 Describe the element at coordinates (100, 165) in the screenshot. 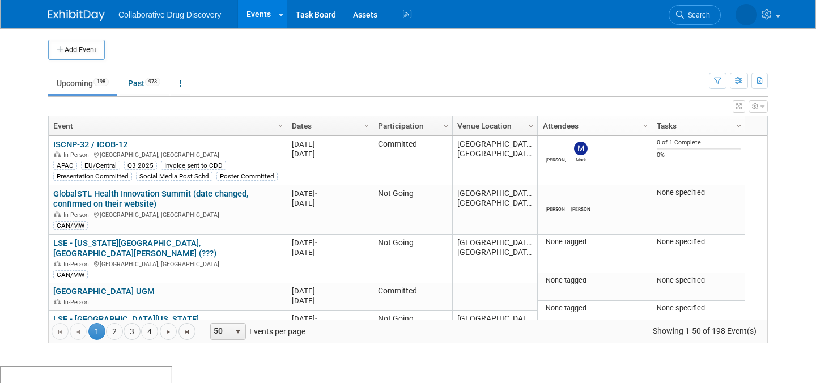

I see `div: EU/Central` at that location.